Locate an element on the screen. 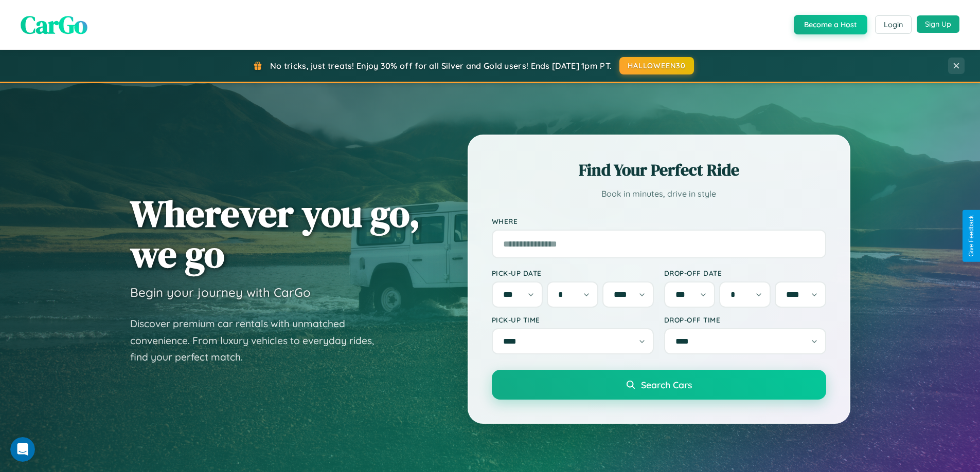 This screenshot has width=980, height=472. label: Pick-up Time is located at coordinates (572, 320).